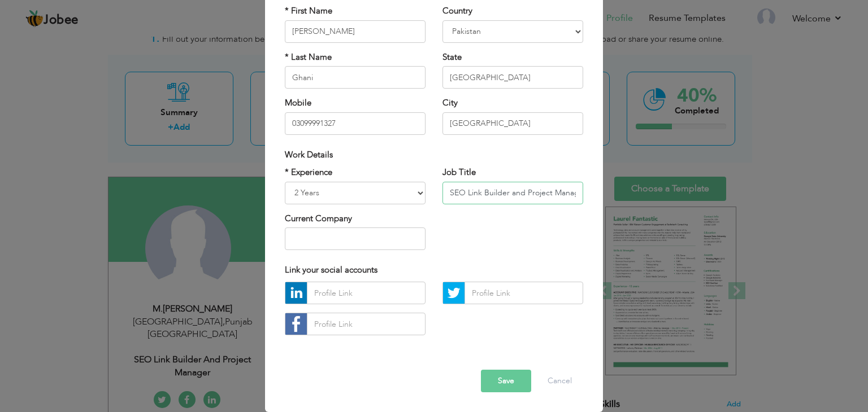  Describe the element at coordinates (309, 11) in the screenshot. I see `label: * First Name` at that location.